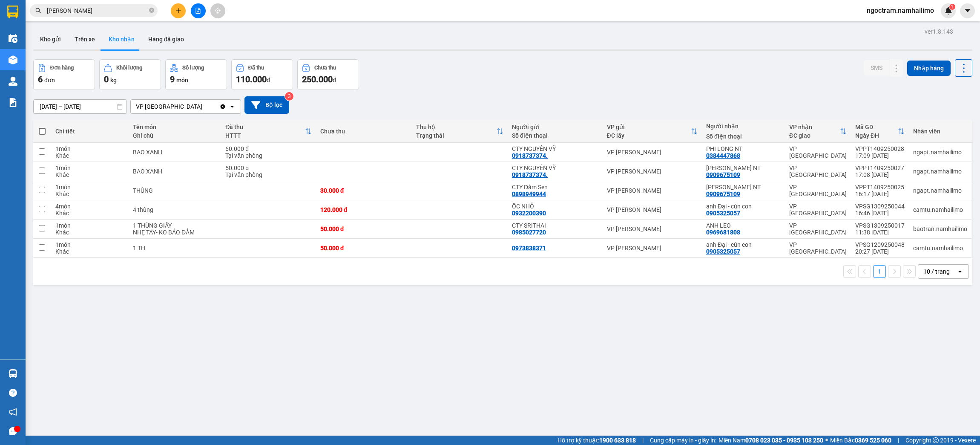 The image size is (980, 445). What do you see at coordinates (939, 31) in the screenshot?
I see `div: ver 1.8.143` at bounding box center [939, 31].